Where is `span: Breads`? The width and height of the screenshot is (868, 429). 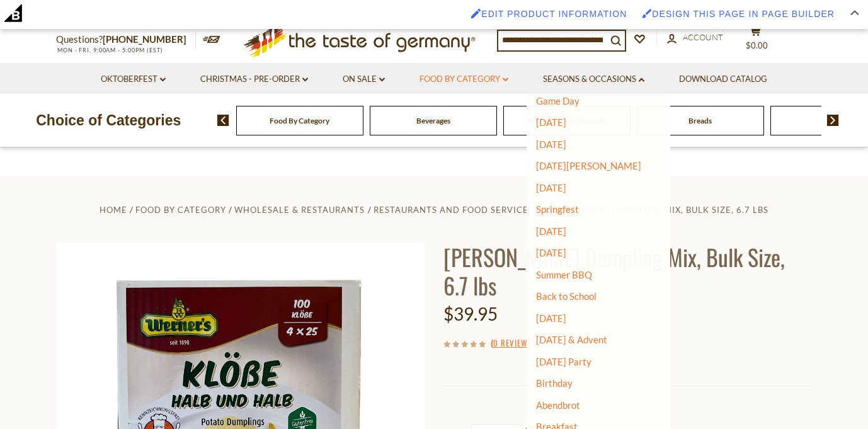 span: Breads is located at coordinates (700, 120).